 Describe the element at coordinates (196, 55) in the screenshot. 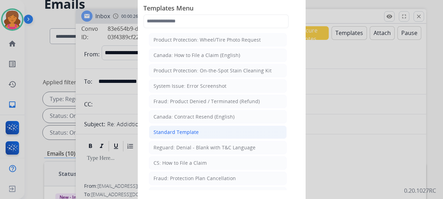

I see `div: Canada: How to File a Claim (English)` at that location.